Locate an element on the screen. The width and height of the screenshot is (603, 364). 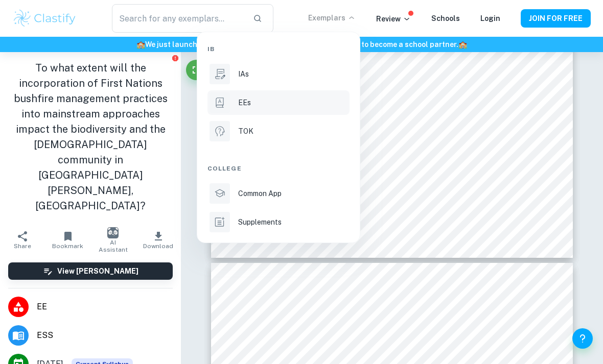
p: IAs is located at coordinates (243, 74).